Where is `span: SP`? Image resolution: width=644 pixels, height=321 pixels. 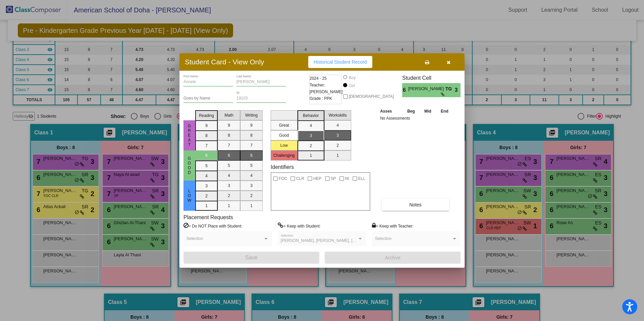
span: SP is located at coordinates (333, 179).